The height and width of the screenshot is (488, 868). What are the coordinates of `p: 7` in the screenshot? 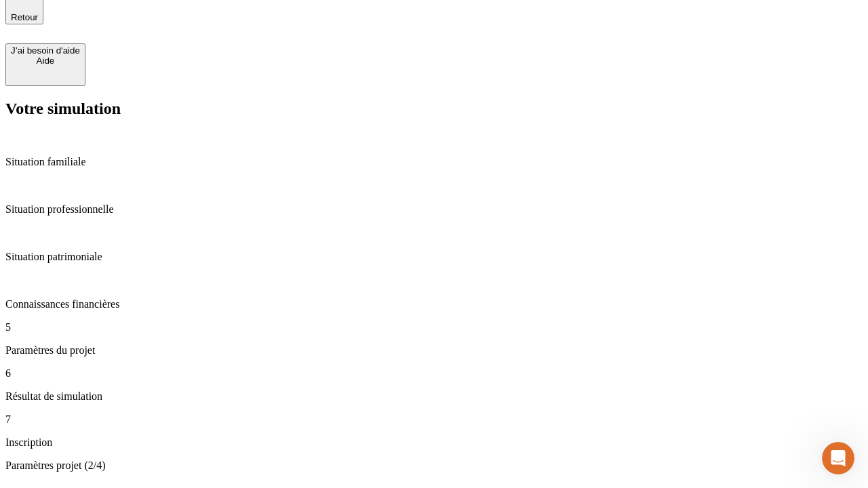 It's located at (434, 419).